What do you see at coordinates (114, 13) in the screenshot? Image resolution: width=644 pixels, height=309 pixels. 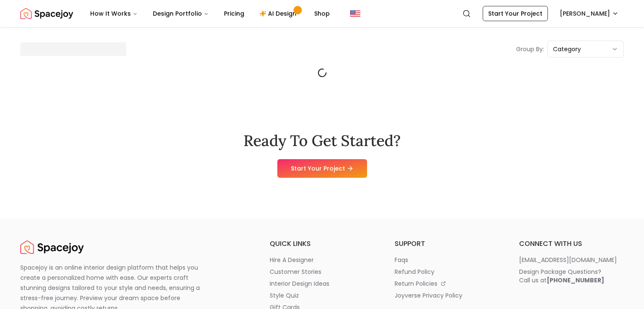 I see `button: How It Works` at bounding box center [114, 13].